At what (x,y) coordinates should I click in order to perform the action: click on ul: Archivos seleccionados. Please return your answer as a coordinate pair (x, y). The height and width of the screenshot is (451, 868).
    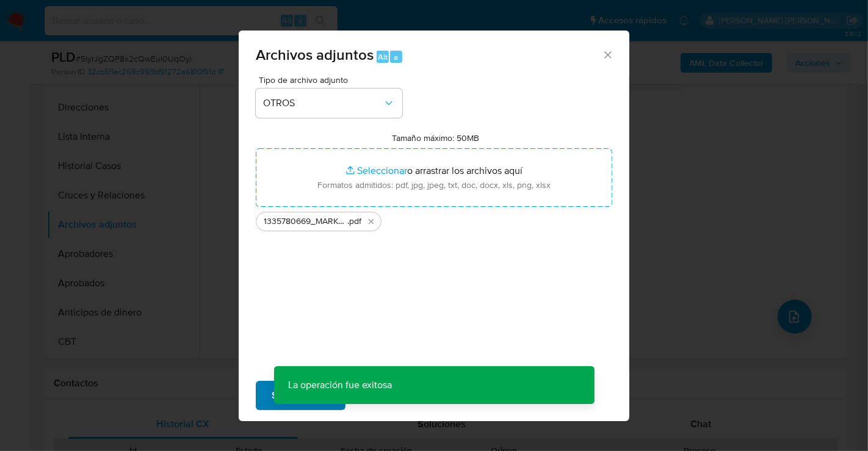
    Looking at the image, I should click on (434, 219).